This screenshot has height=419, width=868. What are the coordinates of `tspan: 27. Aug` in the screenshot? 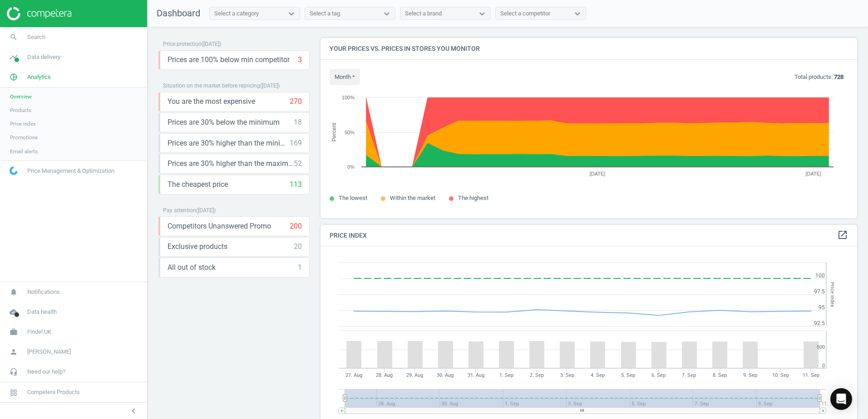 It's located at (354, 375).